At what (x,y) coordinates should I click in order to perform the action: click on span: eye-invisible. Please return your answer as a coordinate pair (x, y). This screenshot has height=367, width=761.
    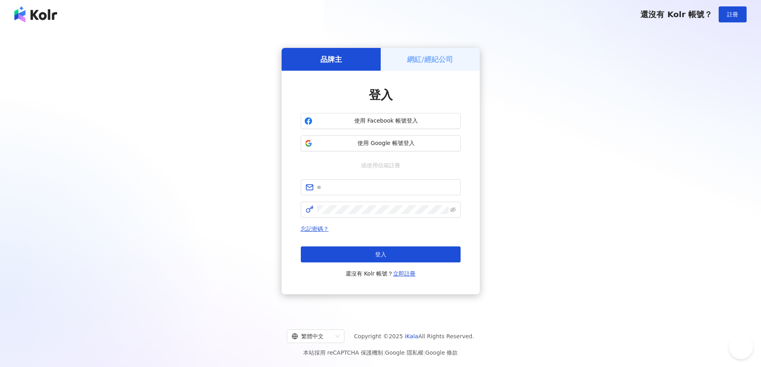
    Looking at the image, I should click on (453, 210).